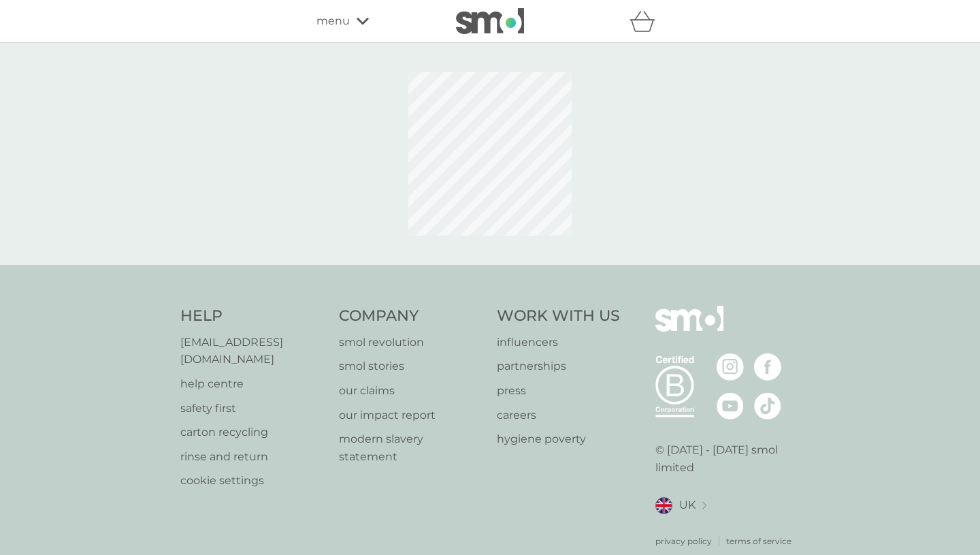 The image size is (980, 555). I want to click on a: rinse and return, so click(253, 457).